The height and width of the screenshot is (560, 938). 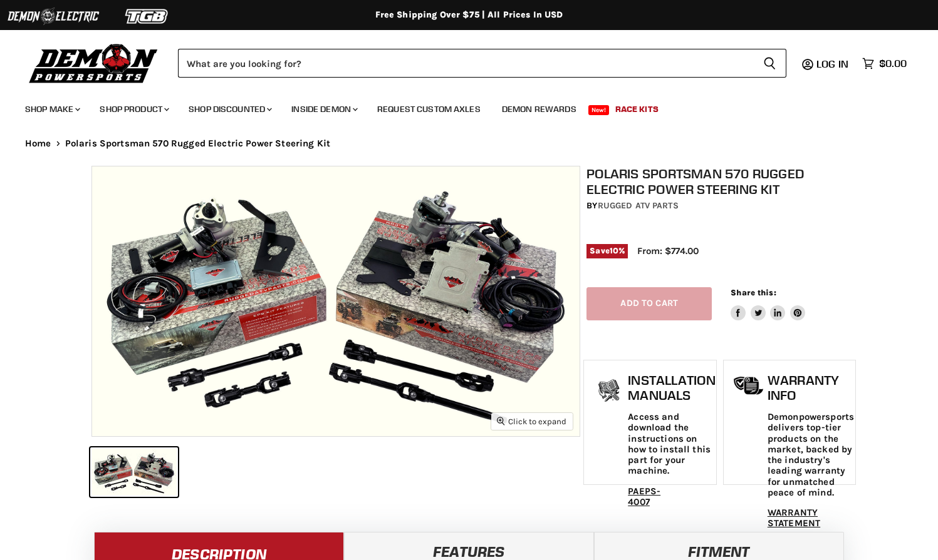 What do you see at coordinates (539, 109) in the screenshot?
I see `a: Demon Rewards` at bounding box center [539, 109].